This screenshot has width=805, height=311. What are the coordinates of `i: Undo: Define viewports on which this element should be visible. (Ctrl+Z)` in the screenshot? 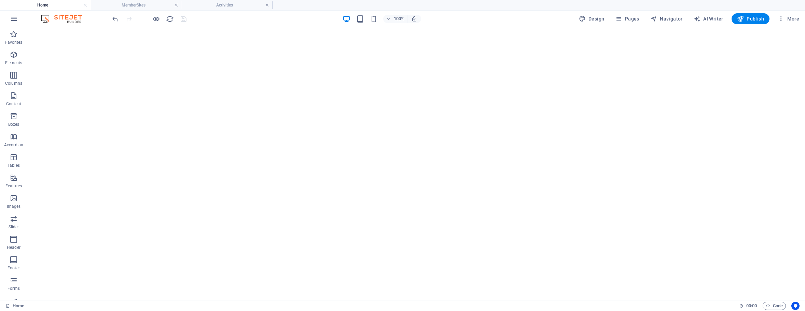 It's located at (115, 19).